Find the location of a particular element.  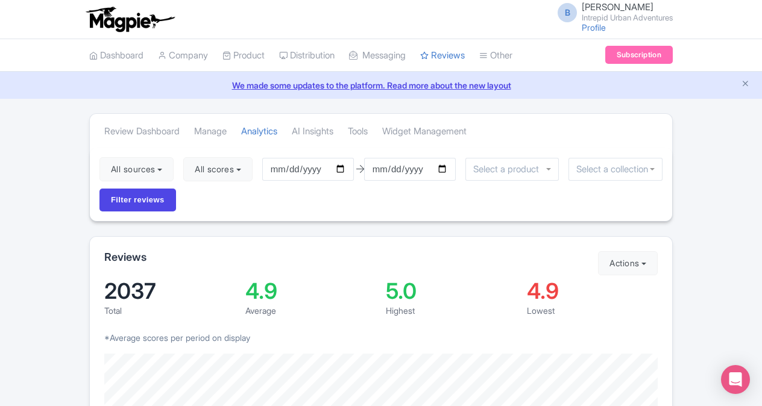

a: Reviews is located at coordinates (443, 55).